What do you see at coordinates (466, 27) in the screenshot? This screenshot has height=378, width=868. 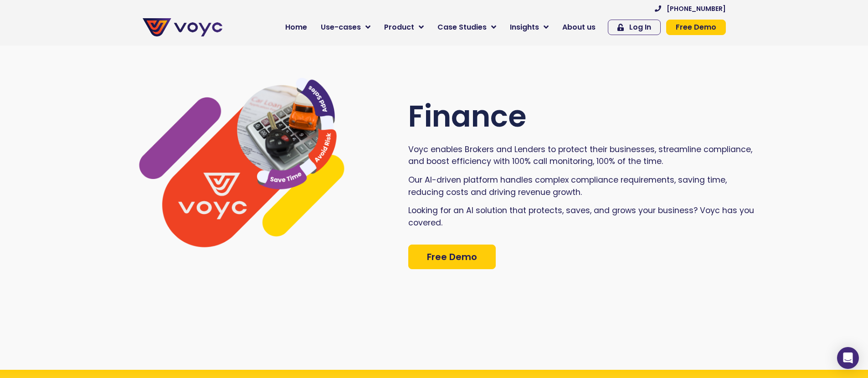 I see `a: Case Studies` at bounding box center [466, 27].